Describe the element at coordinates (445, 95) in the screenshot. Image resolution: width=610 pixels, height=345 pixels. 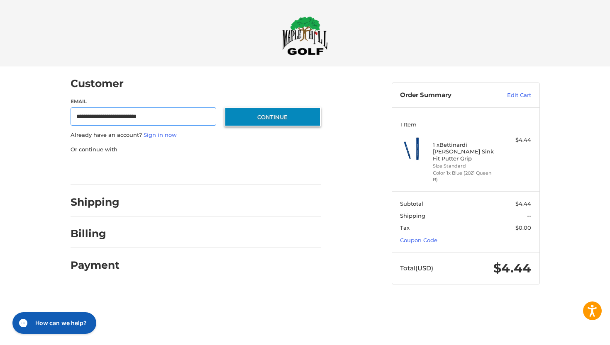
I see `h3: Order Summary` at that location.